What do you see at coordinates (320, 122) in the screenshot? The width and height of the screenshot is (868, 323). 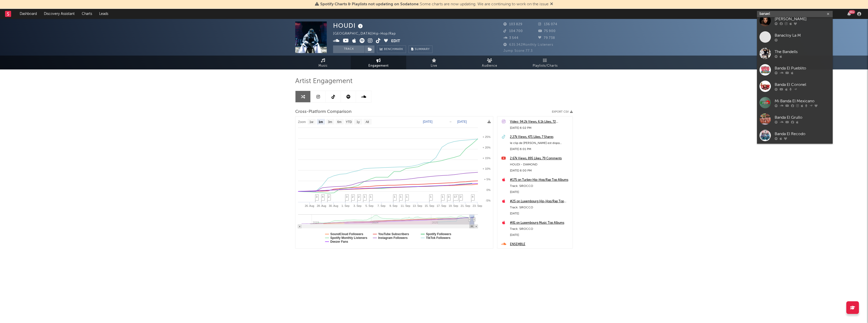 I see `text: 1m` at bounding box center [320, 122].